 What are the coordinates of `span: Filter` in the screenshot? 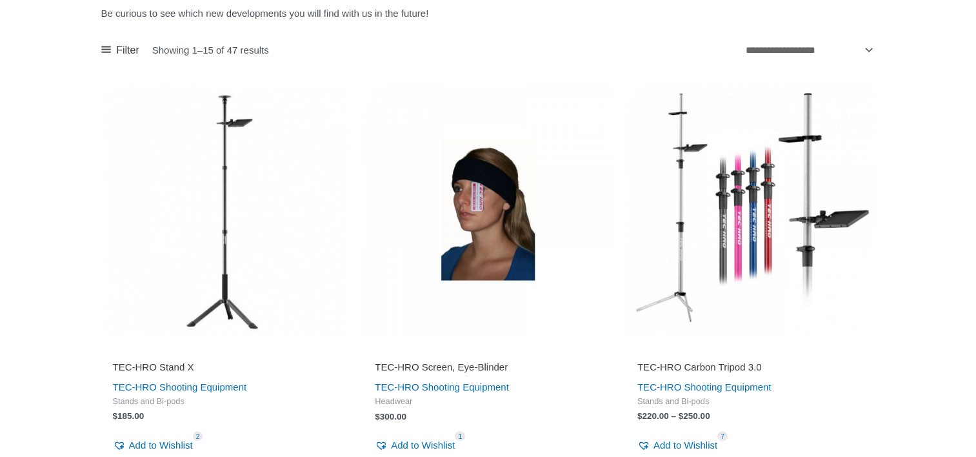 It's located at (128, 50).